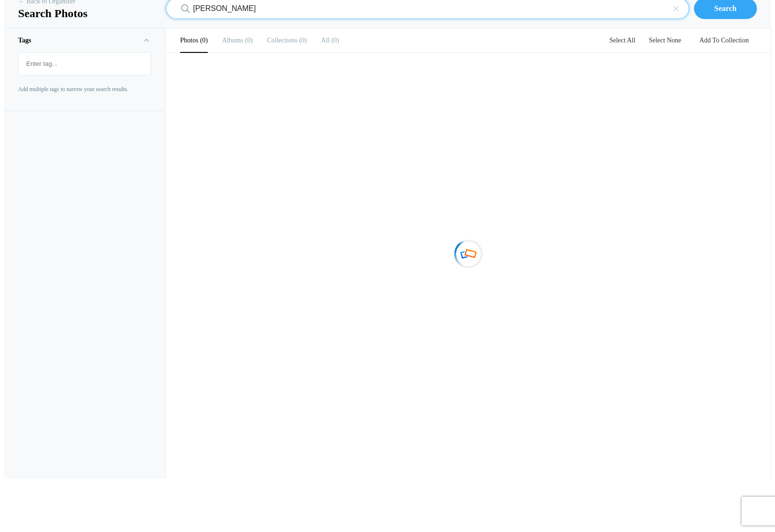 The image size is (775, 532). Describe the element at coordinates (725, 40) in the screenshot. I see `a: Add To Collection` at that location.